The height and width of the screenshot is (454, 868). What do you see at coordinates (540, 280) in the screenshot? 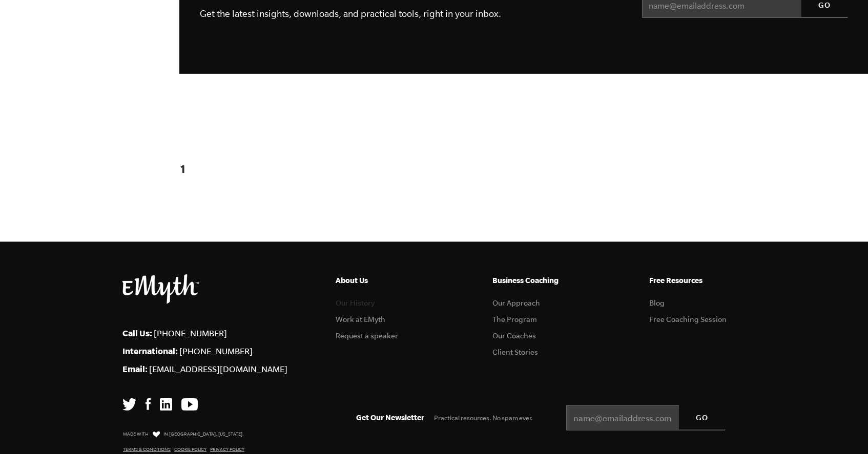
I see `h5: Business Coaching` at bounding box center [540, 280].